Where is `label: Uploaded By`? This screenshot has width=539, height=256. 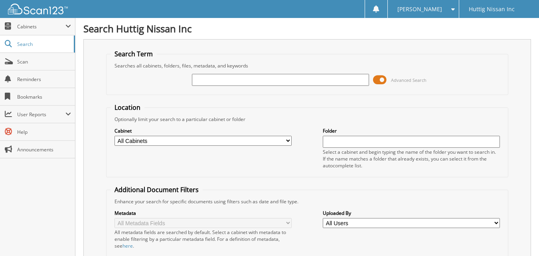 label: Uploaded By is located at coordinates (411, 212).